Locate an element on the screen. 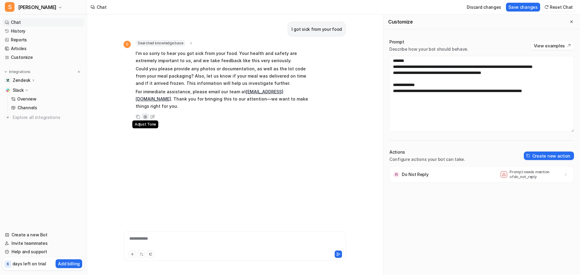  p: Slack is located at coordinates (18, 90).